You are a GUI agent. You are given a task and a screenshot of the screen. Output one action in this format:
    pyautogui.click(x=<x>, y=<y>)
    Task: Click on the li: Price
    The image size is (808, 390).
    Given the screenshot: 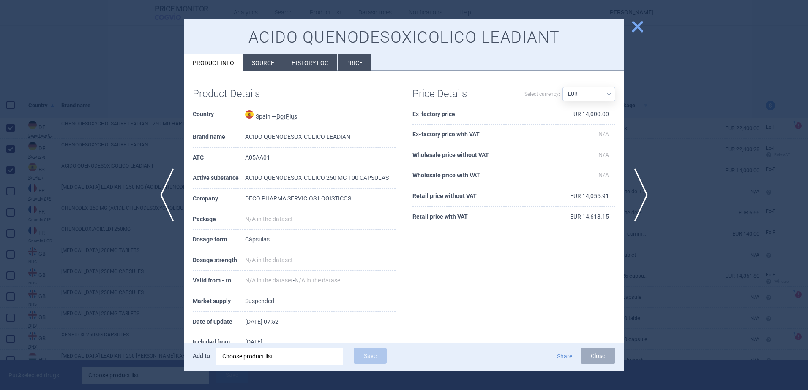 What is the action you would take?
    pyautogui.click(x=354, y=63)
    